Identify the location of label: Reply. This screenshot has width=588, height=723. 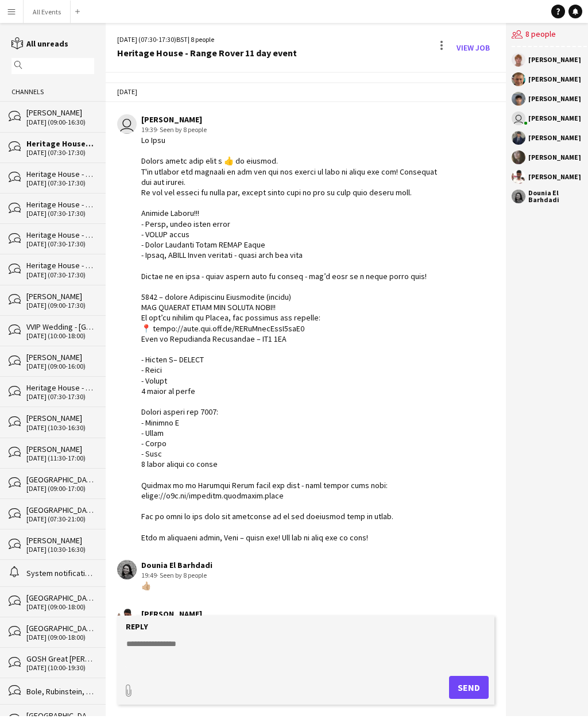
(137, 627).